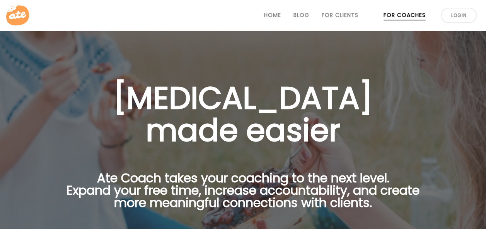  I want to click on a: Login, so click(459, 15).